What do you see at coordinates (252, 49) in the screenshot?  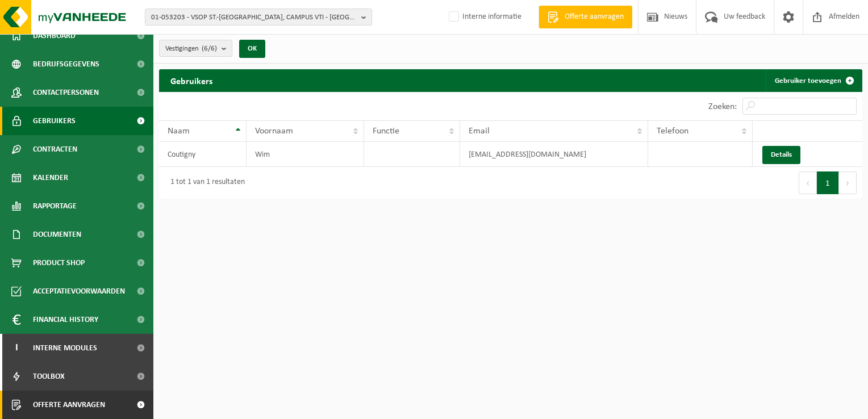 I see `button: OK` at bounding box center [252, 49].